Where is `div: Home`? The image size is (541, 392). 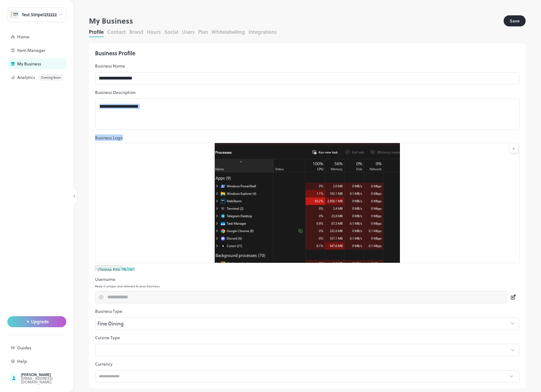
div: Home is located at coordinates (48, 37).